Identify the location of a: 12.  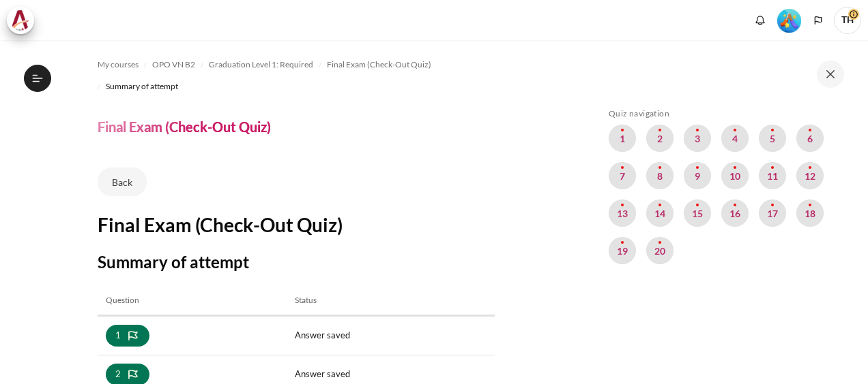
(810, 176).